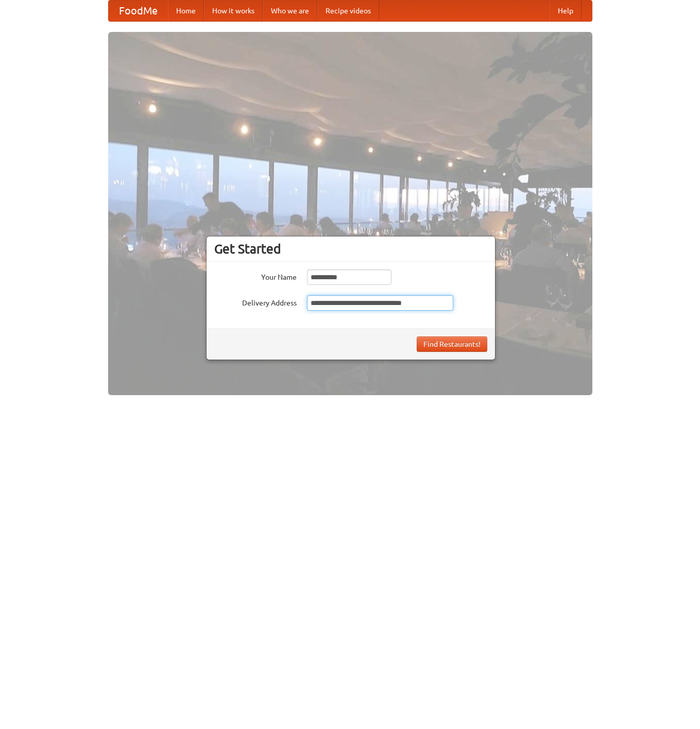 This screenshot has height=729, width=700. I want to click on a: Home, so click(186, 11).